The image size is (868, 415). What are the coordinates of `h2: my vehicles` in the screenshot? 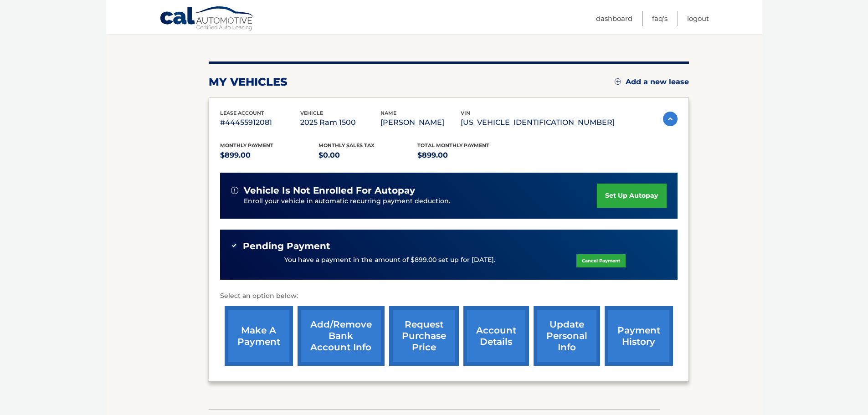 It's located at (248, 82).